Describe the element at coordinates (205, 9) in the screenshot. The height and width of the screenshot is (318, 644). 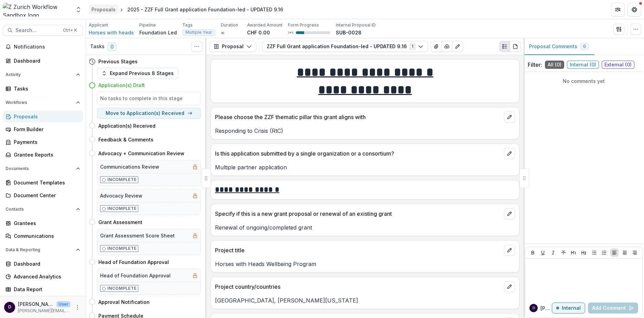
I see `div: 2025 - ZZF Full Grant application Foundation-led - UPDATED 9.16` at that location.